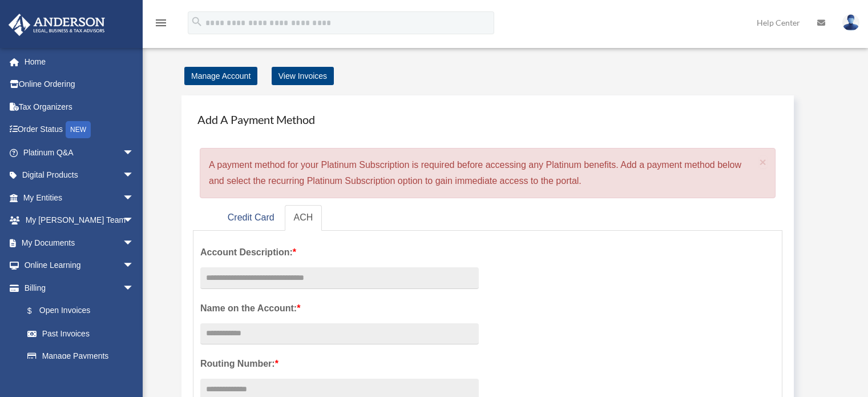 The height and width of the screenshot is (397, 868). I want to click on a: menu, so click(161, 25).